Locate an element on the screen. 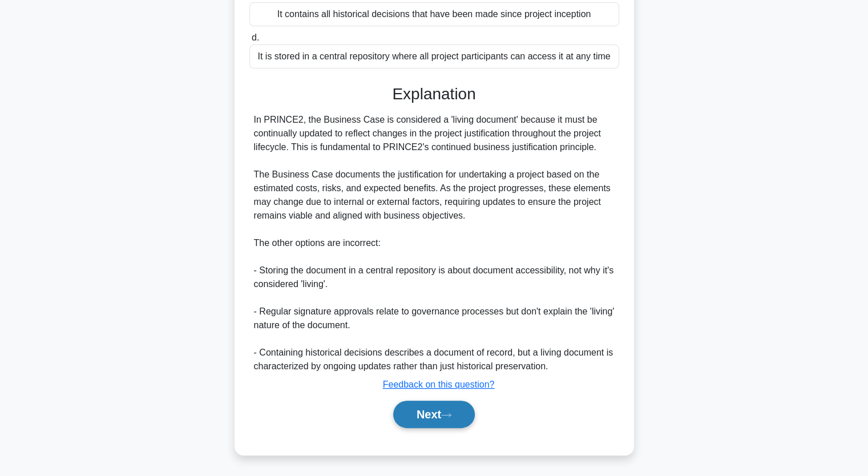 This screenshot has height=476, width=868. div: In PRINCE2, the Business Case is considered a 'living document' because it must be continually up... is located at coordinates (434, 243).